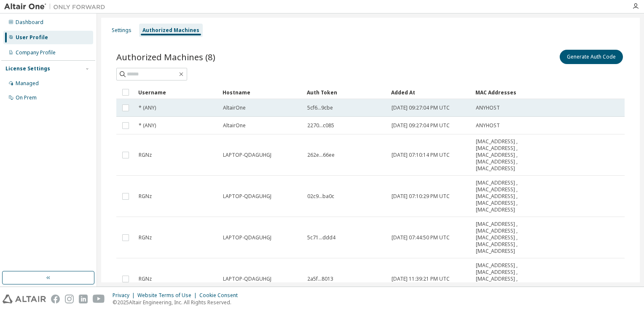 The image size is (644, 311). What do you see at coordinates (168, 296) in the screenshot?
I see `div: Website Terms of Use` at bounding box center [168, 296].